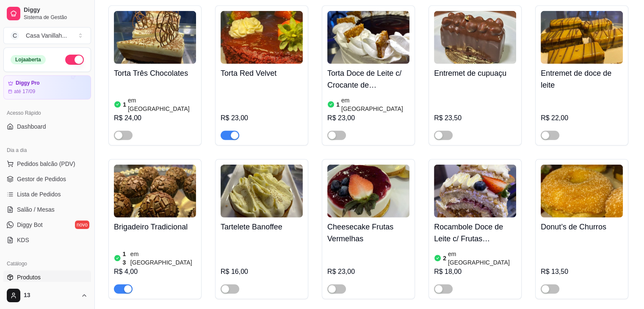 The image size is (644, 309). What do you see at coordinates (155, 118) in the screenshot?
I see `div: R$ 24,00` at bounding box center [155, 118].